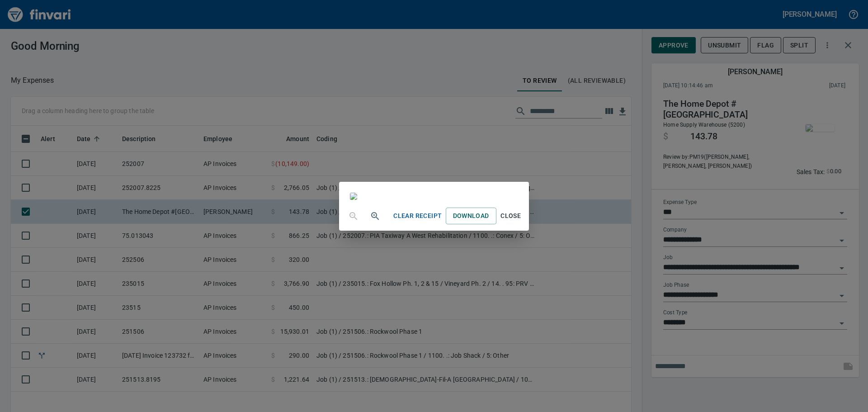 The image size is (868, 412). Describe the element at coordinates (354, 196) in the screenshot. I see `img: receipts%2Ftapani%2F2025-09-29%2FlmSAxPwHysOXyWjnG97YnFOBo8x1__Db83pXFZCpMotLrkeTzj.jpg` at that location.